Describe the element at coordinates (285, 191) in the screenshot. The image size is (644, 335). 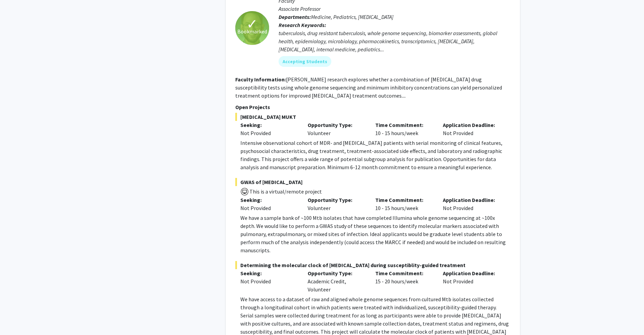
I see `span: This is a virtual/remote project` at that location.